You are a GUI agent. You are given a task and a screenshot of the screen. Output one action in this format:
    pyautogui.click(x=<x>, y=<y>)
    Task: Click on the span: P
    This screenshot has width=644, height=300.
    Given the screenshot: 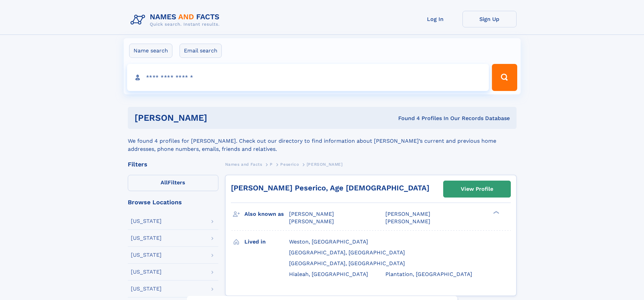 What is the action you would take?
    pyautogui.click(x=271, y=164)
    